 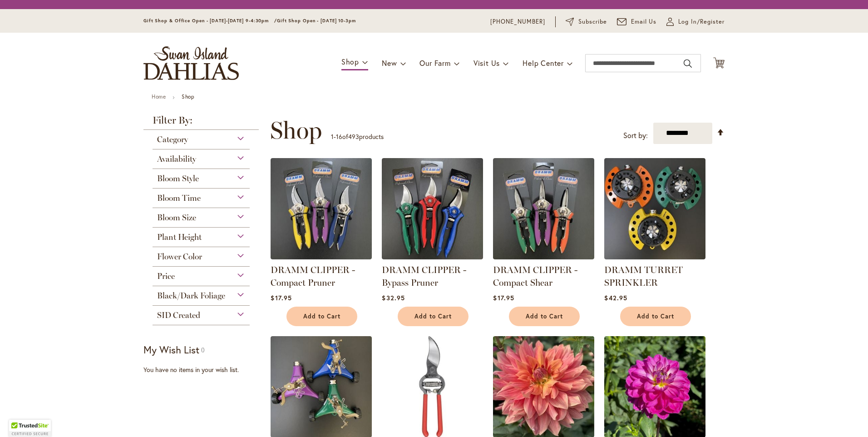 I want to click on span: $42.95, so click(x=615, y=297).